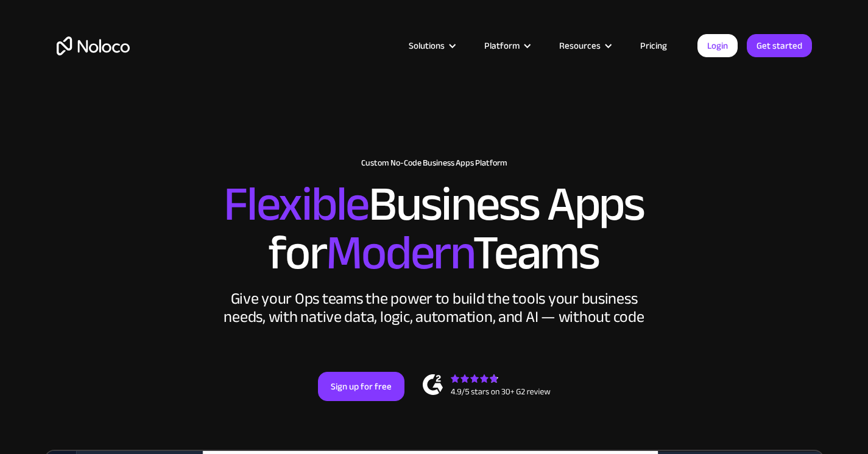  Describe the element at coordinates (399, 252) in the screenshot. I see `span: Modern` at that location.